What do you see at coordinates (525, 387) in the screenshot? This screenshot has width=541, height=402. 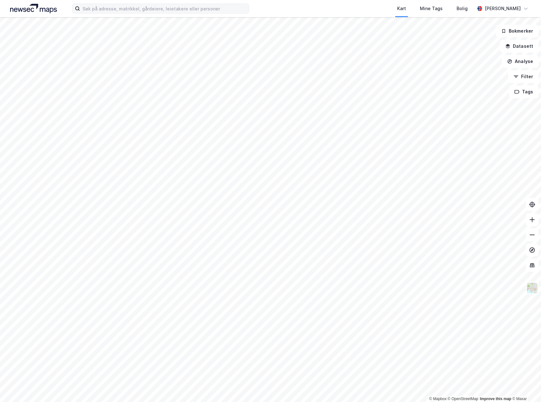 I see `div: Kontrollprogram for chat` at bounding box center [525, 387].